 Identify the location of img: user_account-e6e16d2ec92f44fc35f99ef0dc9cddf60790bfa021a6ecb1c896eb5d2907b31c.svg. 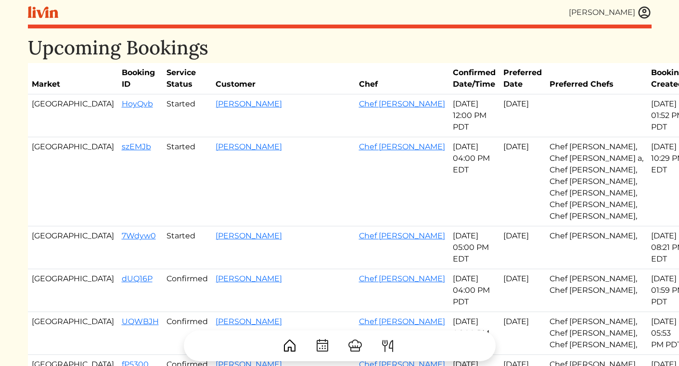
(645, 13).